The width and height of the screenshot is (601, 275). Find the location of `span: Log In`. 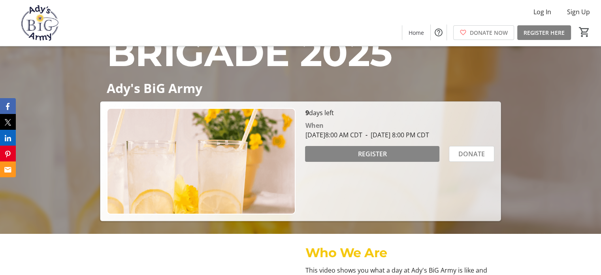

span: Log In is located at coordinates (542, 12).